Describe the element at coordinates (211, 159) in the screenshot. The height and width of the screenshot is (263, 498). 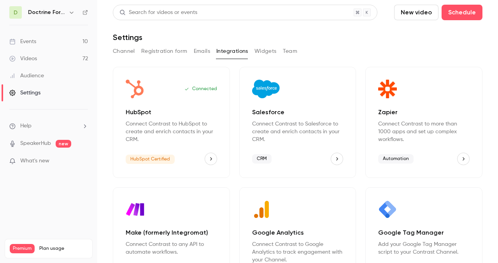
I see `button: HubSpot` at that location.